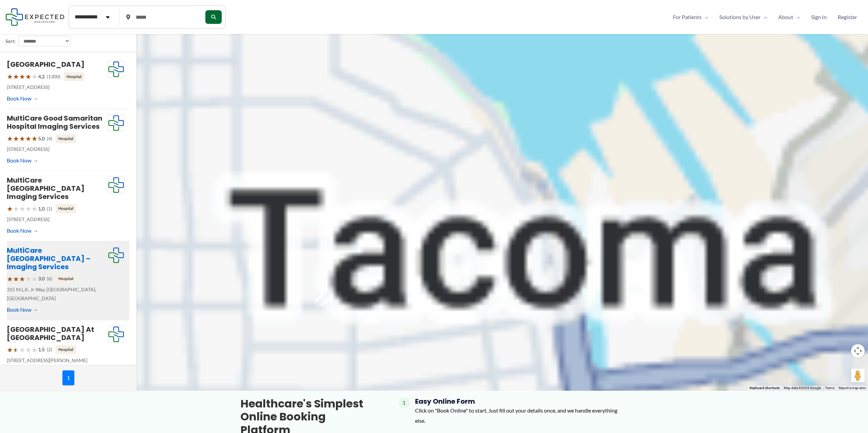 This screenshot has height=433, width=868. What do you see at coordinates (322, 300) in the screenshot?
I see `div: 2` at bounding box center [322, 300].